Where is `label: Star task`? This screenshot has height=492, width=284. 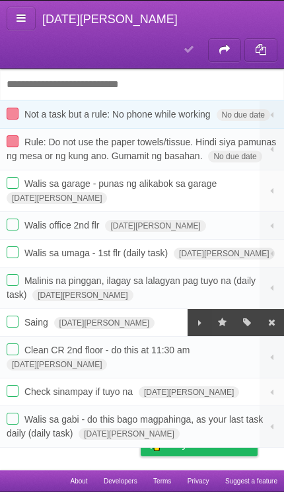 label: Star task is located at coordinates (222, 322).